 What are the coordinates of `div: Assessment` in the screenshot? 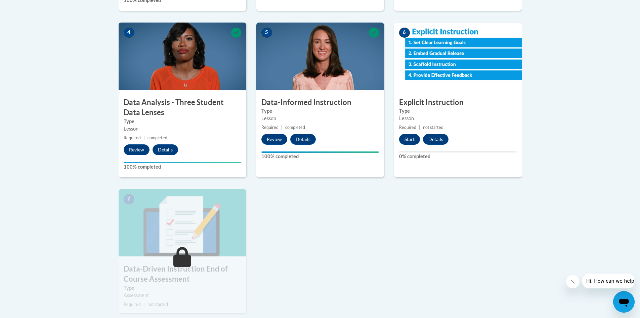 It's located at (182, 295).